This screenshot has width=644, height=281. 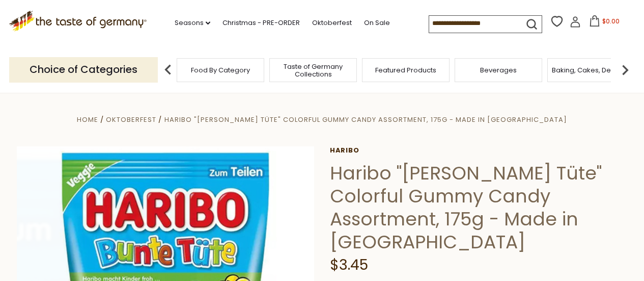 I want to click on span: Featured Products, so click(x=406, y=70).